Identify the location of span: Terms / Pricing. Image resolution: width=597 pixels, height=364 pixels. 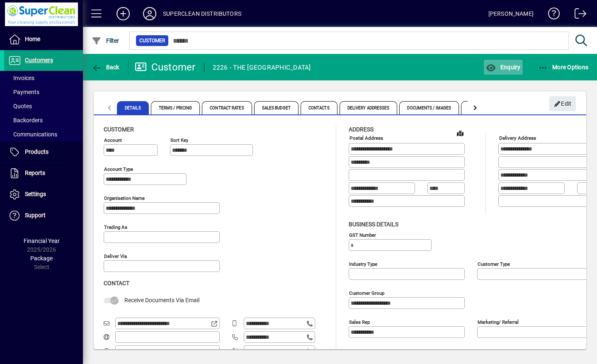
(175, 108).